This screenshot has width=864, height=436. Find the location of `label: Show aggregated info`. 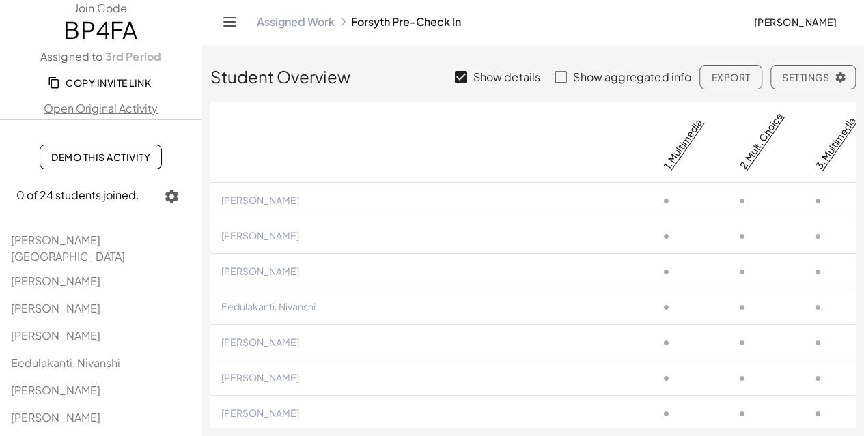

label: Show aggregated info is located at coordinates (631, 77).